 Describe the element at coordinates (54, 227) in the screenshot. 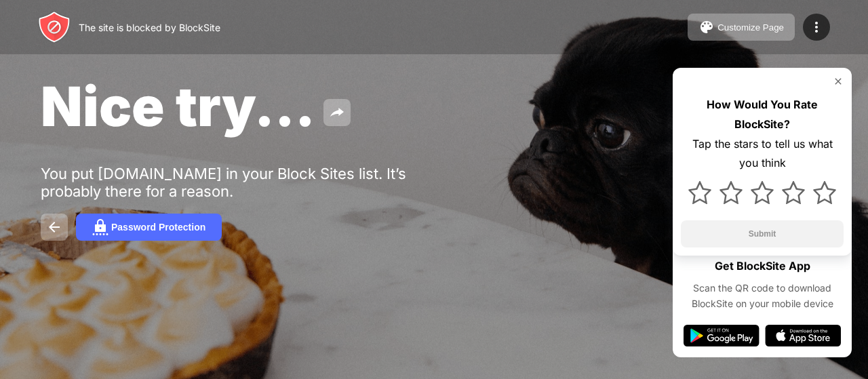

I see `img: back.svg` at that location.